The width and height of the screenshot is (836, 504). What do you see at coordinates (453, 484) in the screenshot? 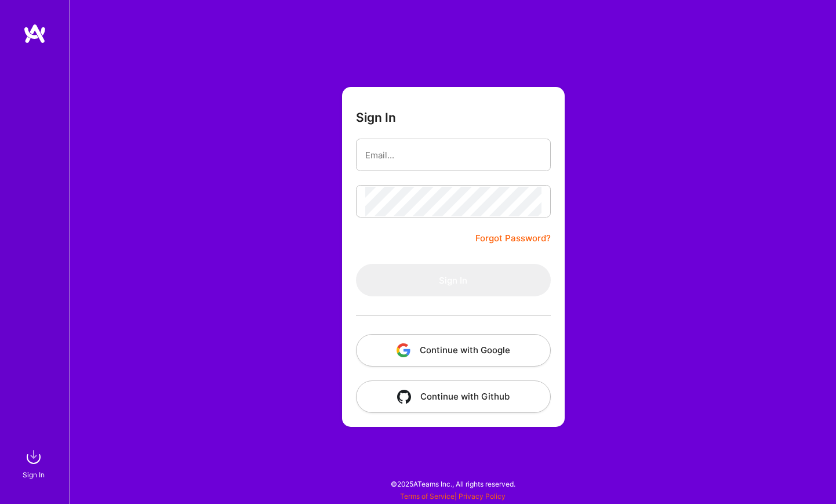
I see `div: © 2025 ATeams Inc., All rights reserved.` at bounding box center [453, 484].